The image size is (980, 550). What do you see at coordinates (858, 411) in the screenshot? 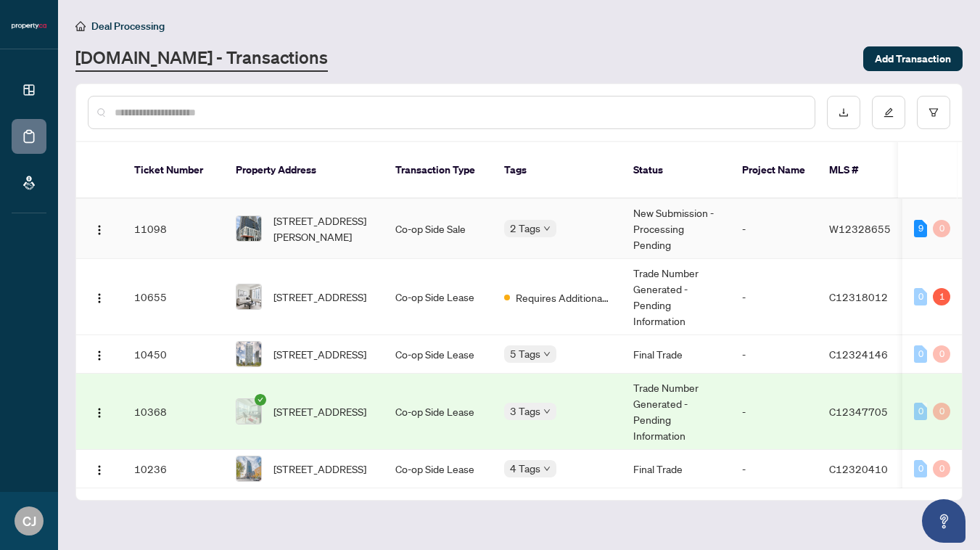
I see `span: C12347705` at bounding box center [858, 411].